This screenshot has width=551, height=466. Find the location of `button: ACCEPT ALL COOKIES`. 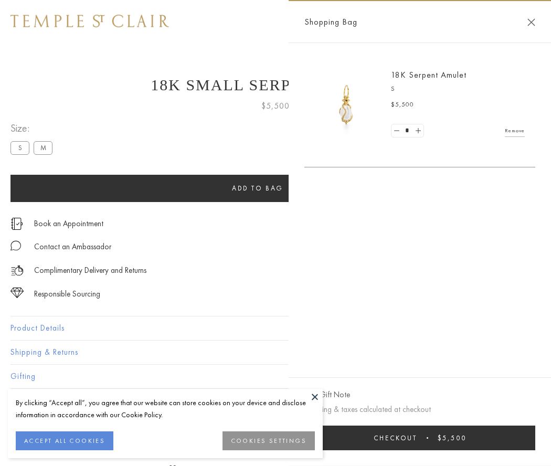

button: ACCEPT ALL COOKIES is located at coordinates (65, 441).